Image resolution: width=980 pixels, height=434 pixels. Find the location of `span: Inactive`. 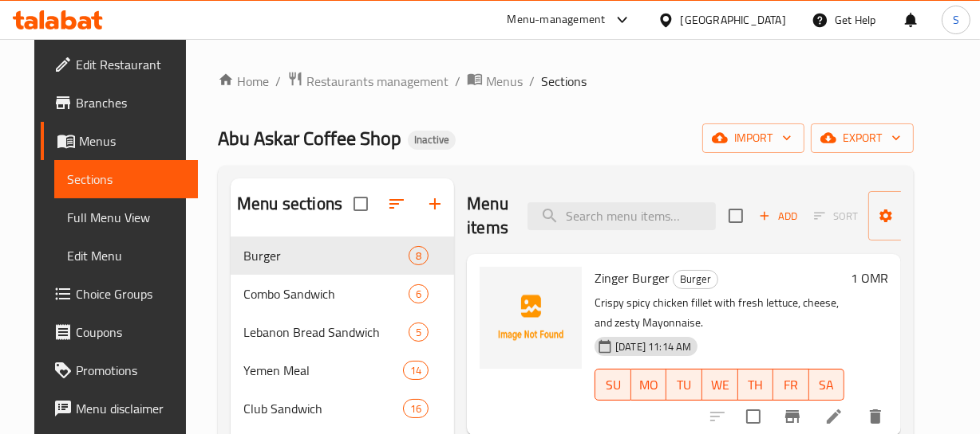

span: Inactive is located at coordinates (432, 140).